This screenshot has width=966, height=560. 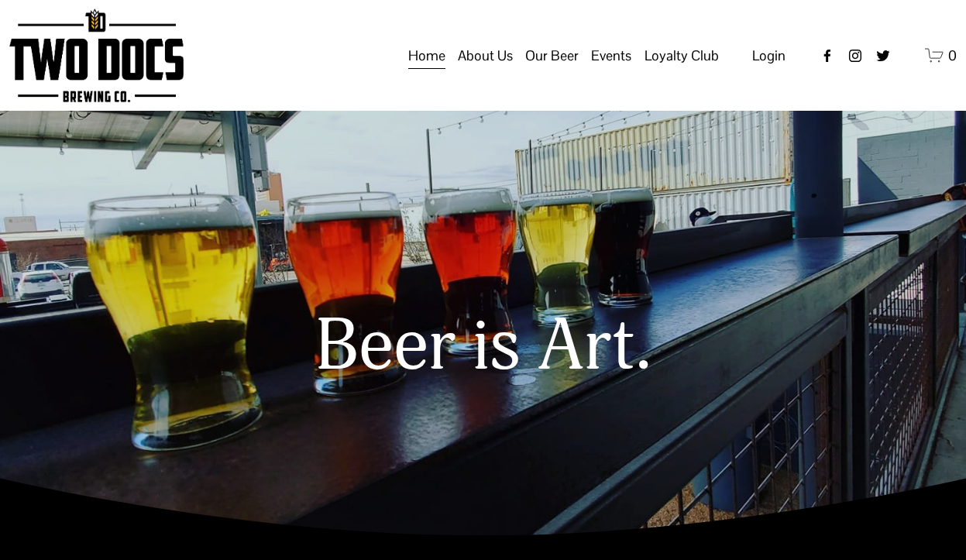 What do you see at coordinates (96, 55) in the screenshot?
I see `a: Two Docs Brewing Co.` at bounding box center [96, 55].